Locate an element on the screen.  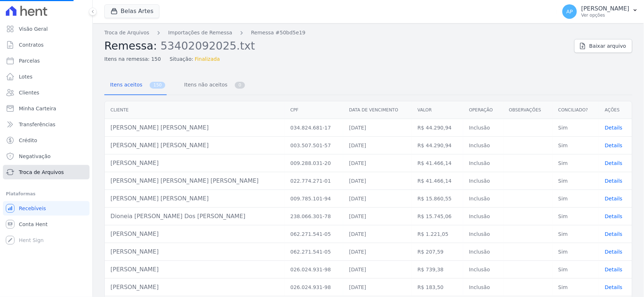
th: Observações is located at coordinates (528, 110).